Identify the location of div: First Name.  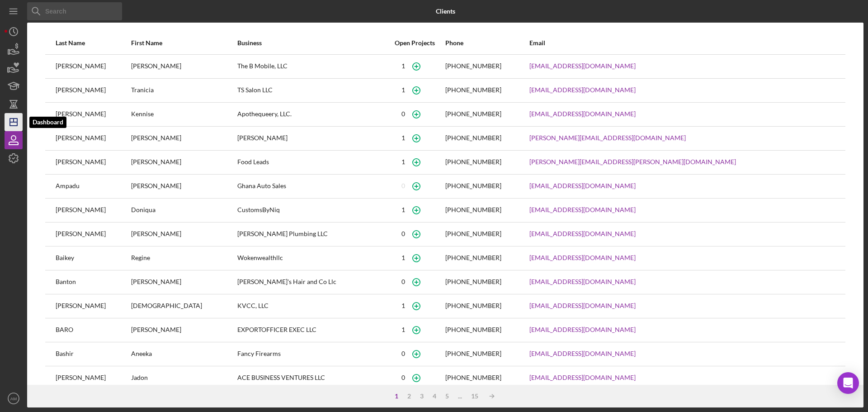
(184, 43).